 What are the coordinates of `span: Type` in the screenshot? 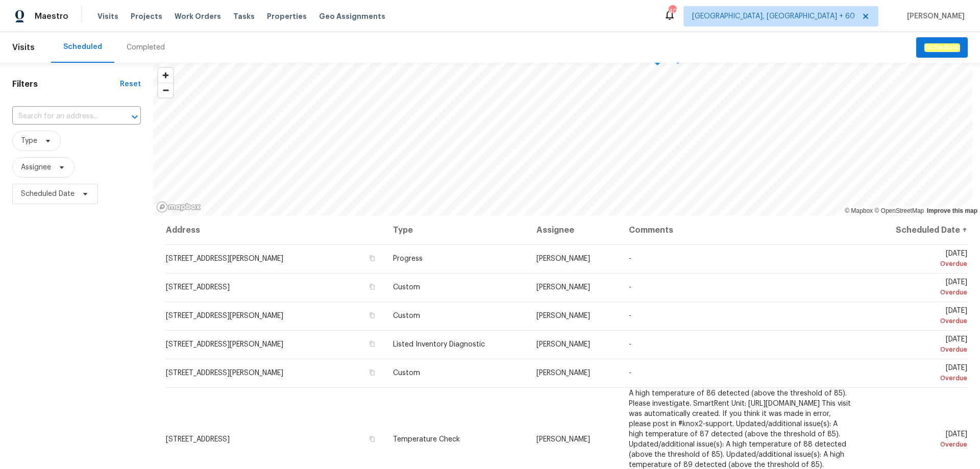 It's located at (29, 141).